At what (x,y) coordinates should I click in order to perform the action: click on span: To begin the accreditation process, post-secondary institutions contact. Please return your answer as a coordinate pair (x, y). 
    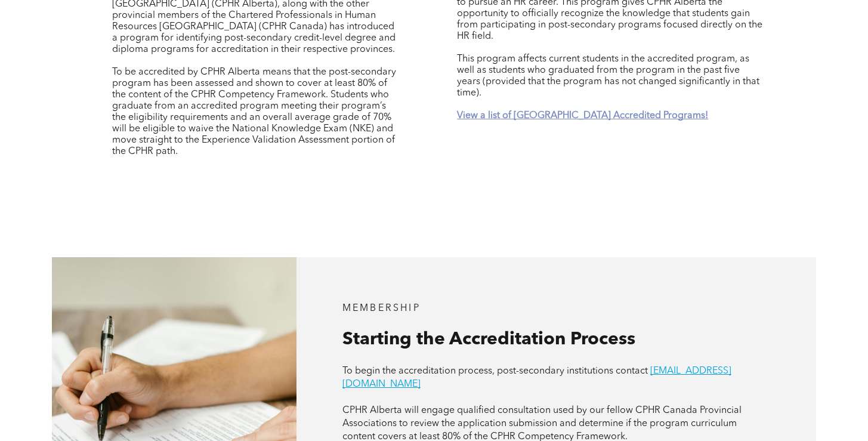
    Looking at the image, I should click on (496, 372).